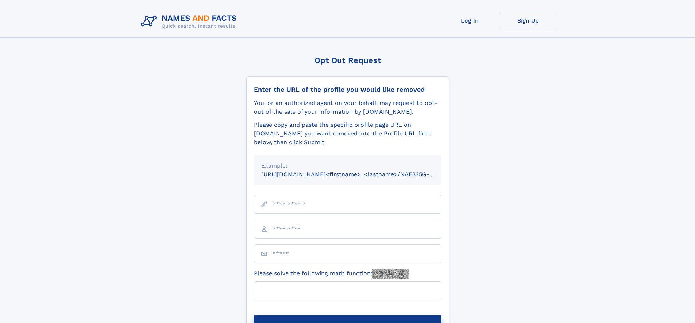  What do you see at coordinates (190, 22) in the screenshot?
I see `img: Logo Names and Facts` at bounding box center [190, 22].